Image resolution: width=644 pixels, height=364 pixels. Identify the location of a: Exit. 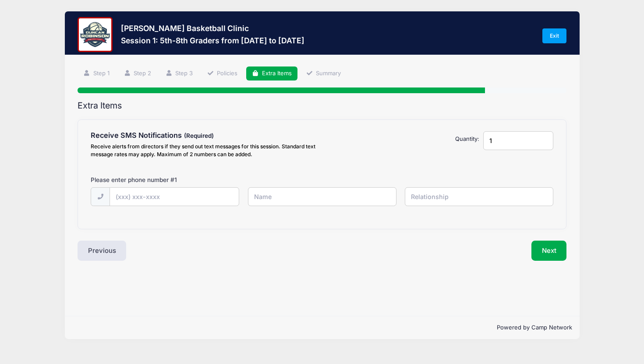
(555, 36).